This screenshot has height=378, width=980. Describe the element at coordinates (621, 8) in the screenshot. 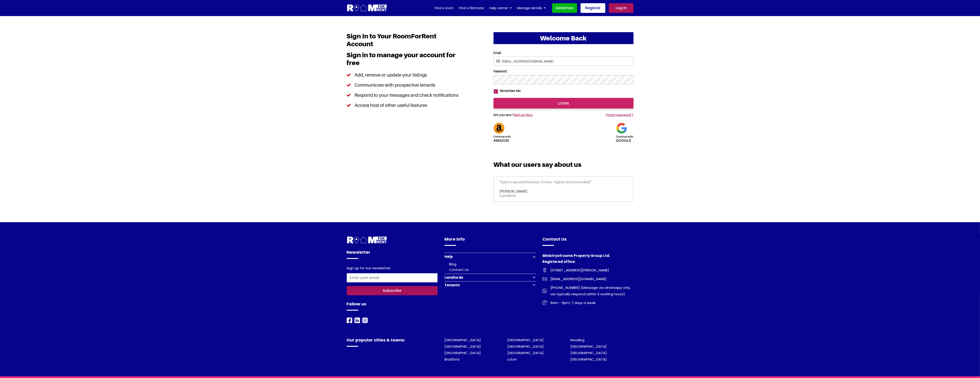

I see `a: Log in` at that location.